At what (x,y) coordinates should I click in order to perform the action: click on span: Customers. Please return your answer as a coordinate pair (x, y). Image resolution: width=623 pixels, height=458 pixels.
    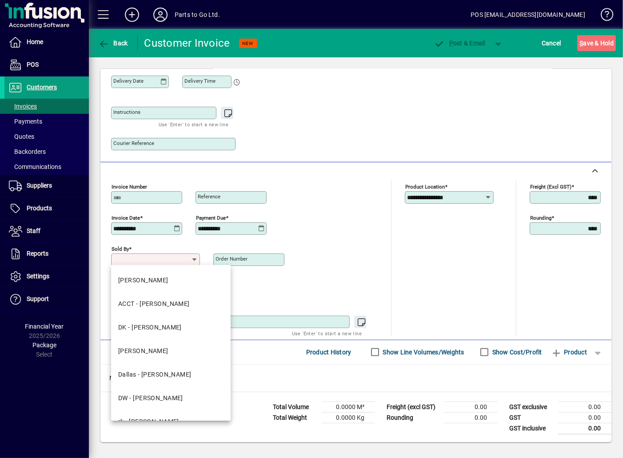
    Looking at the image, I should click on (42, 87).